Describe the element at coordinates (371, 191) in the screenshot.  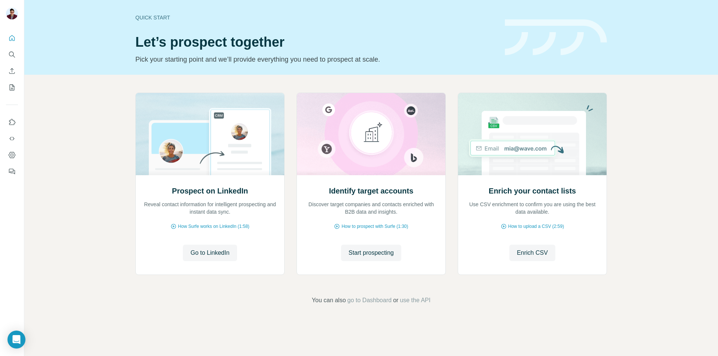
I see `h2: Identify target accounts` at that location.